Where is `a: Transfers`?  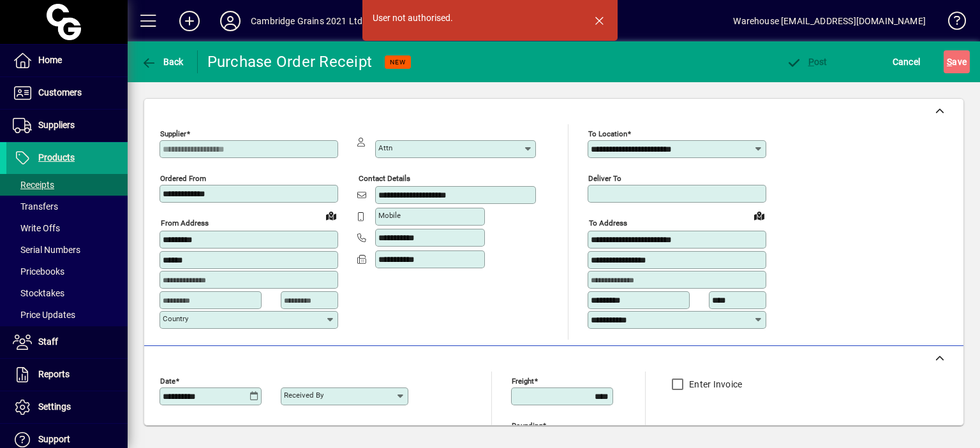 a: Transfers is located at coordinates (67, 207).